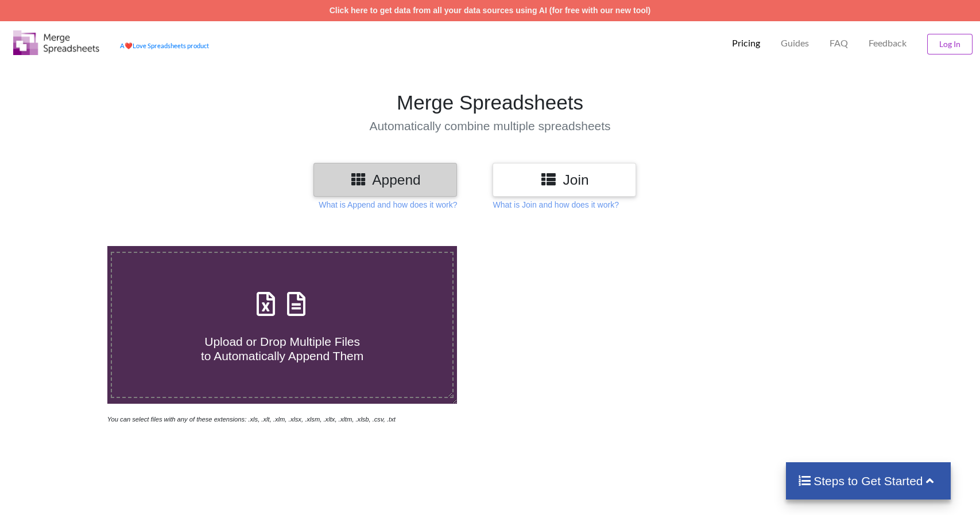 Image resolution: width=980 pixels, height=515 pixels. What do you see at coordinates (56, 43) in the screenshot?
I see `img: Logo.png` at bounding box center [56, 43].